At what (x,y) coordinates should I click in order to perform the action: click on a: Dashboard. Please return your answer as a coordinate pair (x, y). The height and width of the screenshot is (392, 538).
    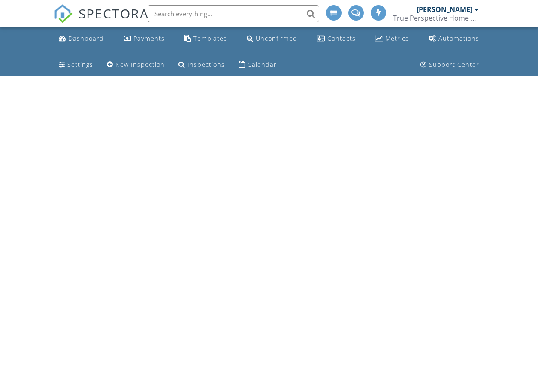
    Looking at the image, I should click on (81, 38).